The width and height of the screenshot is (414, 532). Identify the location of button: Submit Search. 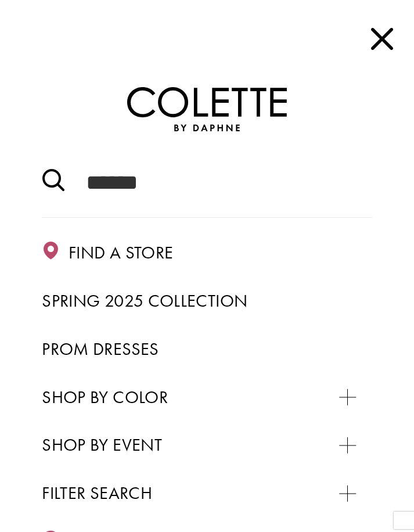
(53, 183).